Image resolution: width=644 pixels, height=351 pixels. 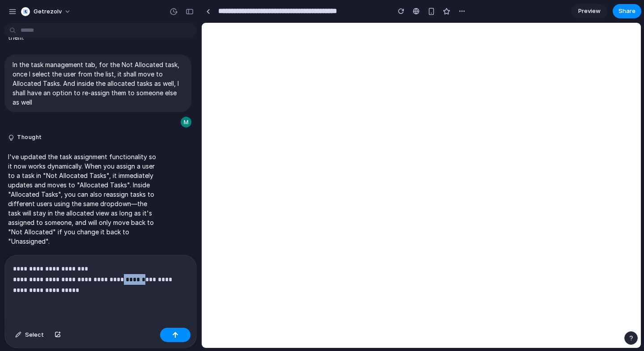 I want to click on span: Preview, so click(x=589, y=11).